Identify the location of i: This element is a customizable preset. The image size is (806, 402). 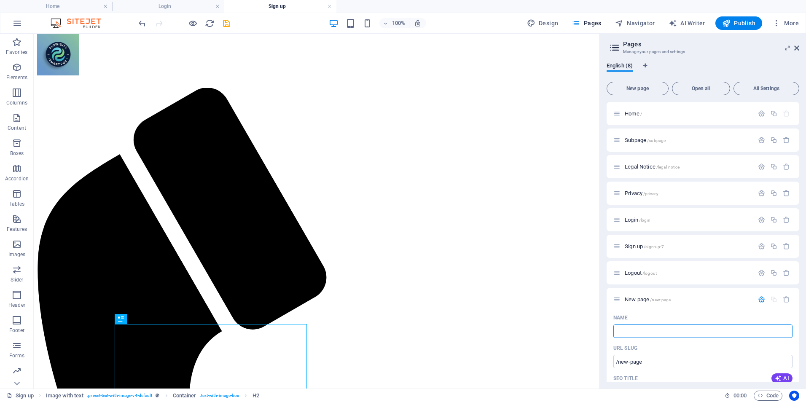
(157, 395).